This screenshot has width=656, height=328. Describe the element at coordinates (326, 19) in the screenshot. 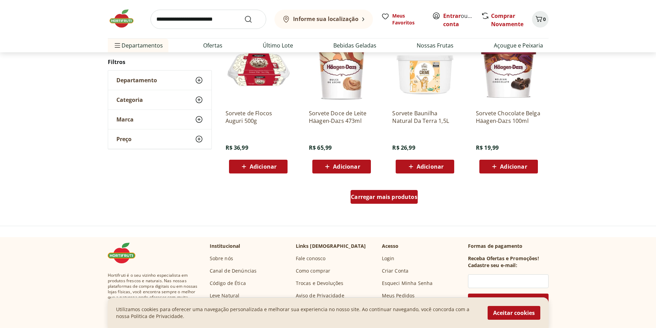

I see `b: Informe sua localização` at that location.